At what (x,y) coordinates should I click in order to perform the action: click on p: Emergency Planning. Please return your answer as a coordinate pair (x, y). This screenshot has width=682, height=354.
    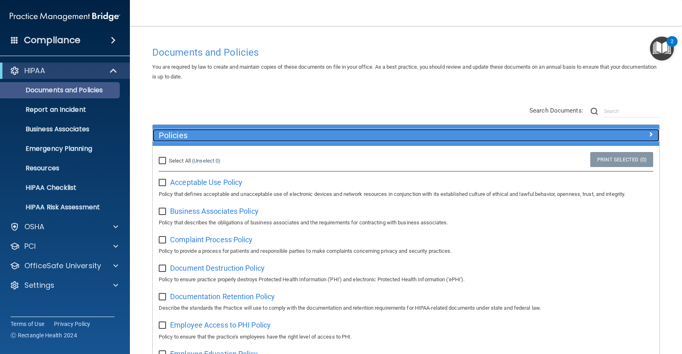
    Looking at the image, I should click on (60, 149).